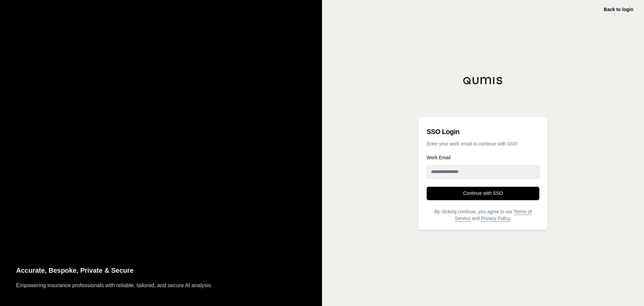 This screenshot has height=306, width=644. What do you see at coordinates (618, 9) in the screenshot?
I see `a: Back to login` at bounding box center [618, 9].